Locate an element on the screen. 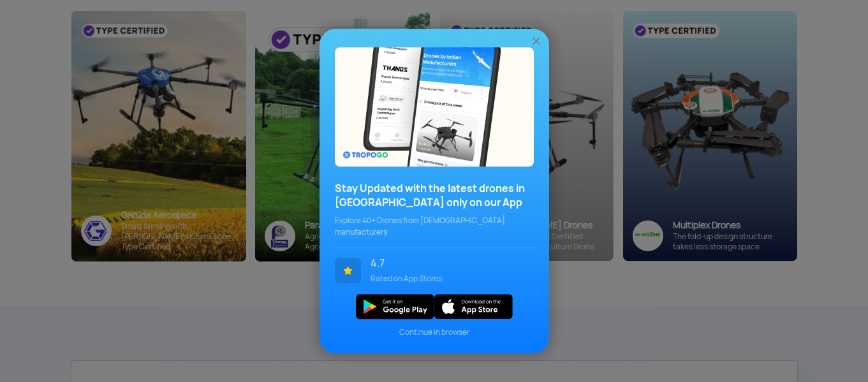 The height and width of the screenshot is (382, 868). span: Rated on App Stores is located at coordinates (447, 279).